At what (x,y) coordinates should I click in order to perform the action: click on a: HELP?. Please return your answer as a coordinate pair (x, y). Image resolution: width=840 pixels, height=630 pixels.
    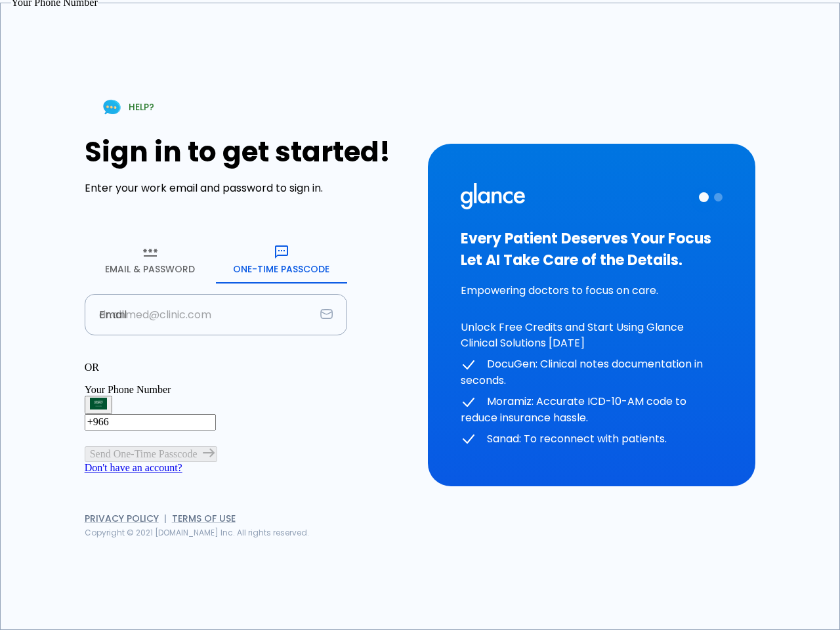
    Looking at the image, I should click on (127, 107).